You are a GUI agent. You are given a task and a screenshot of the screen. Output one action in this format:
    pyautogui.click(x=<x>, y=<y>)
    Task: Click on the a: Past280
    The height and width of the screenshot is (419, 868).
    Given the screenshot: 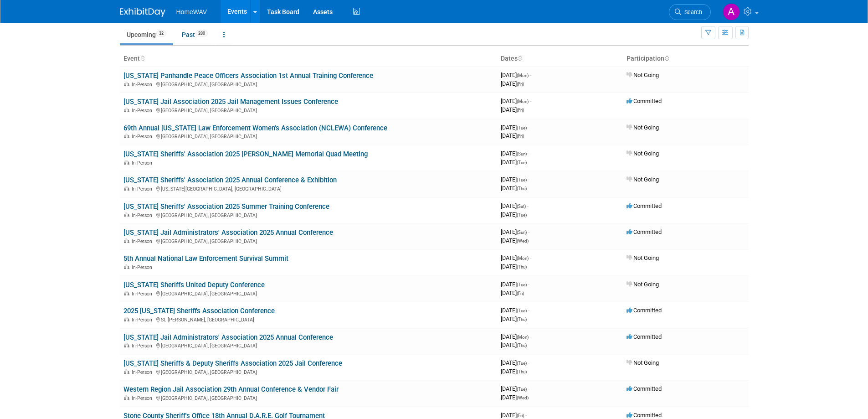 What is the action you would take?
    pyautogui.click(x=195, y=34)
    